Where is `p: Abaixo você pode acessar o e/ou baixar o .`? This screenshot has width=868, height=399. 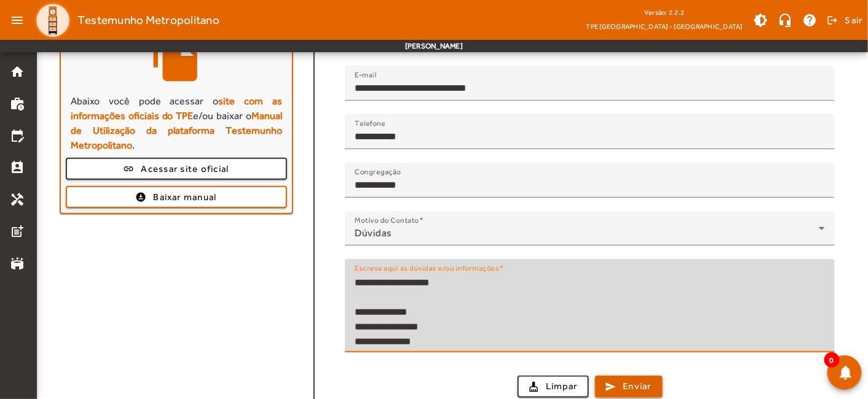 p: Abaixo você pode acessar o e/ou baixar o . is located at coordinates (177, 124).